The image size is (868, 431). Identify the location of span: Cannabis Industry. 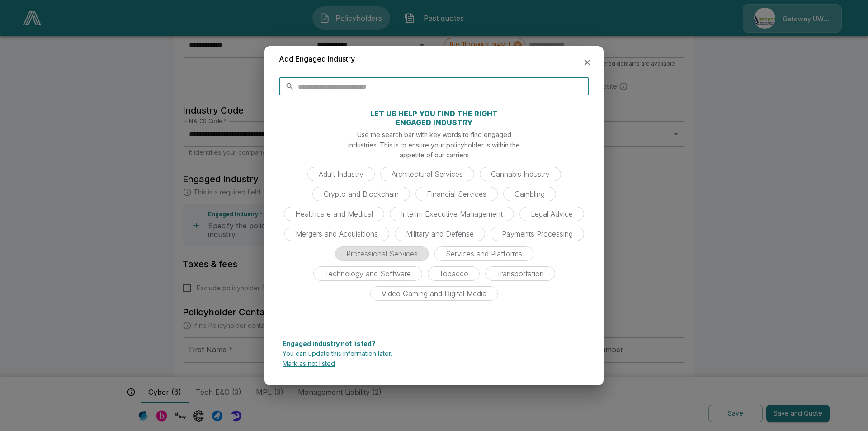
(520, 174).